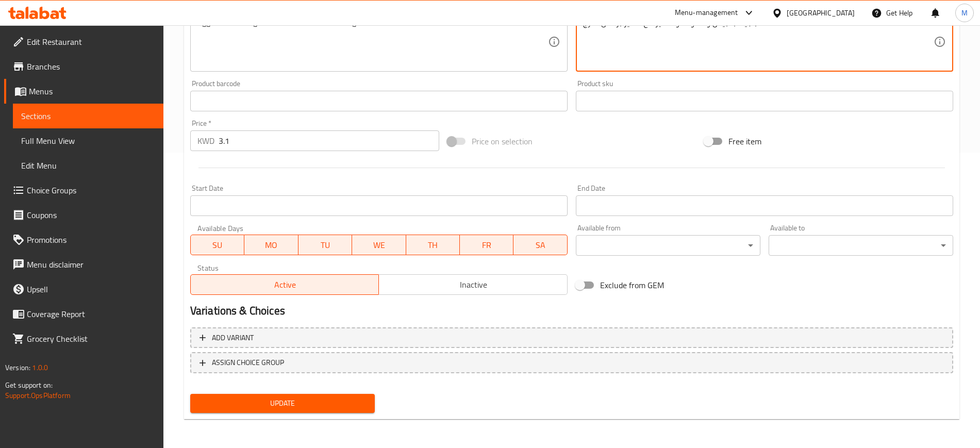 The height and width of the screenshot is (448, 980). I want to click on a: Full Menu View, so click(88, 141).